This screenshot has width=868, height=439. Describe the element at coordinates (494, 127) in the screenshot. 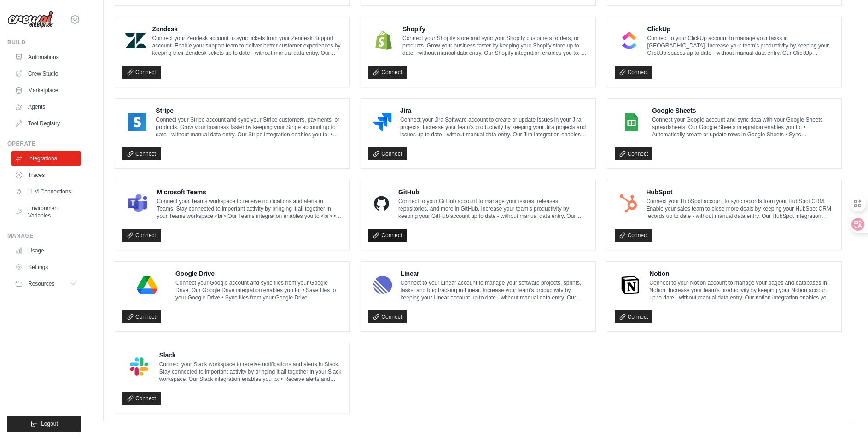

I see `p: Connect your Jira Software account to create or update issues in your Jira projects. Increase you...` at that location.